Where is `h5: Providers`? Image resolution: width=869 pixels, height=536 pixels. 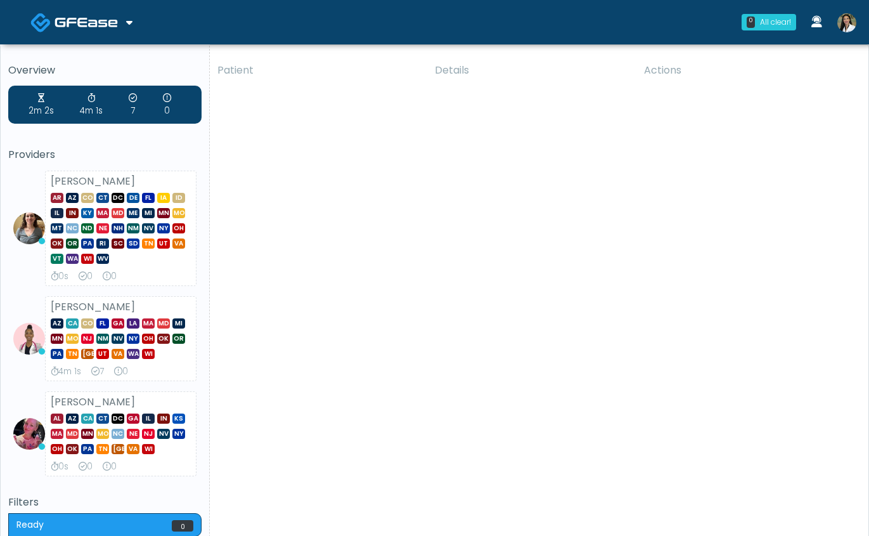 h5: Providers is located at coordinates (105, 155).